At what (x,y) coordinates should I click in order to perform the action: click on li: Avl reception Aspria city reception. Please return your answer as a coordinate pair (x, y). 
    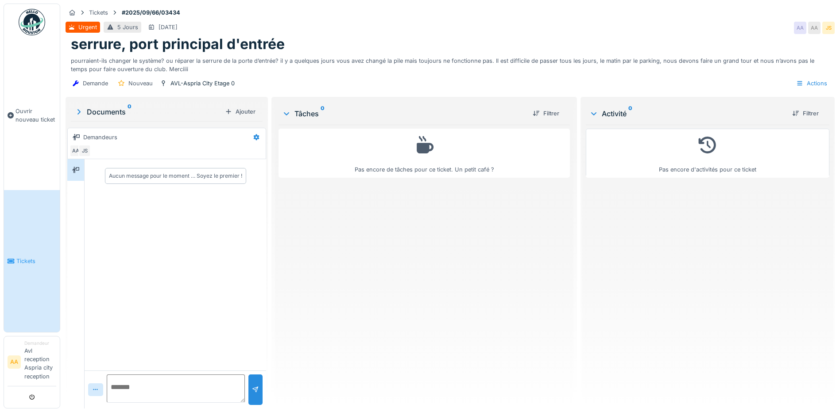
    Looking at the image, I should click on (40, 362).